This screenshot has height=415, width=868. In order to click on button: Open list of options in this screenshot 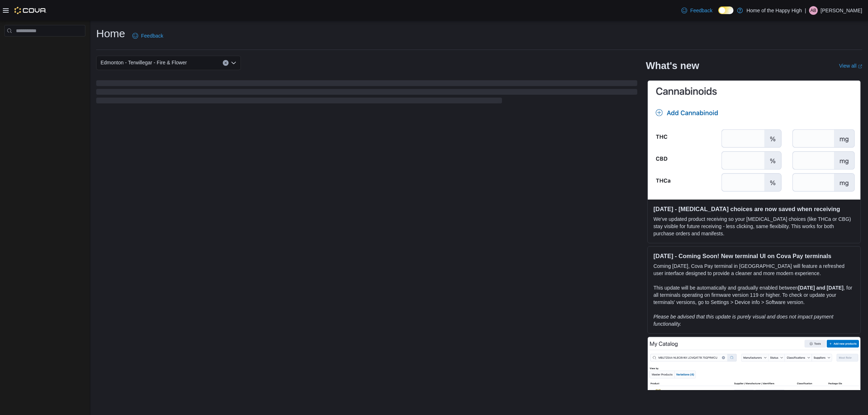, I will do `click(234, 63)`.